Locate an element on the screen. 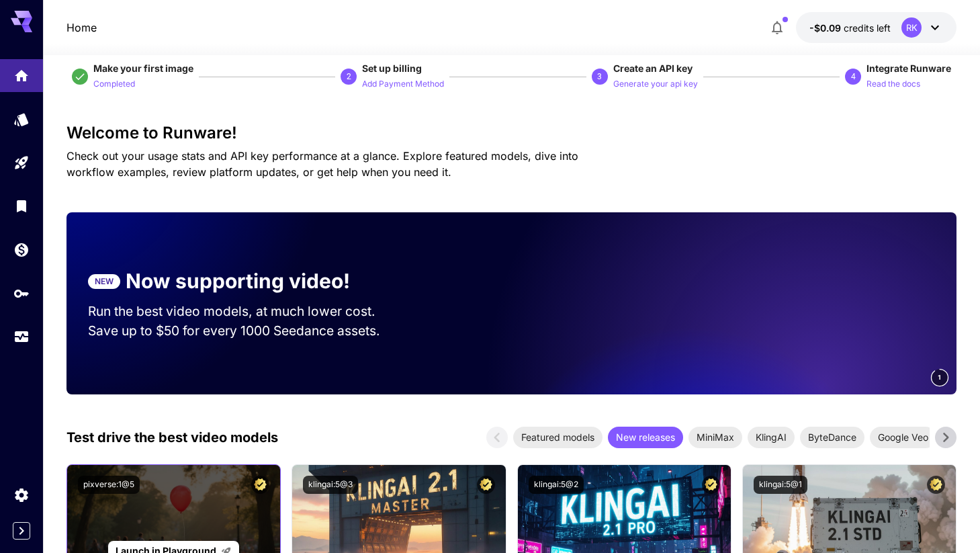 The image size is (980, 553). div: Usage is located at coordinates (21, 337).